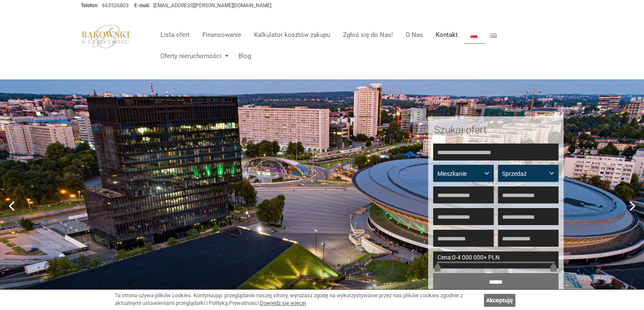 This screenshot has width=644, height=310. I want to click on a: Lista ofert, so click(175, 35).